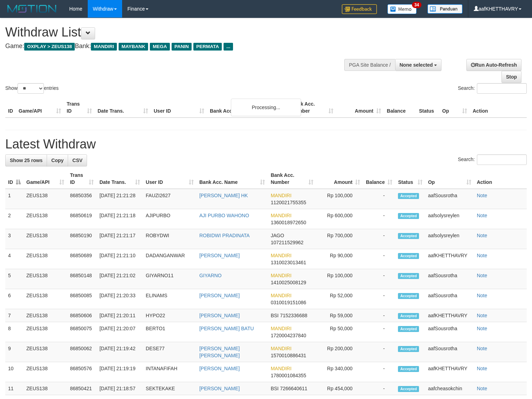 Image resolution: width=532 pixels, height=399 pixels. What do you see at coordinates (82, 279) in the screenshot?
I see `td: 86850148` at bounding box center [82, 279].